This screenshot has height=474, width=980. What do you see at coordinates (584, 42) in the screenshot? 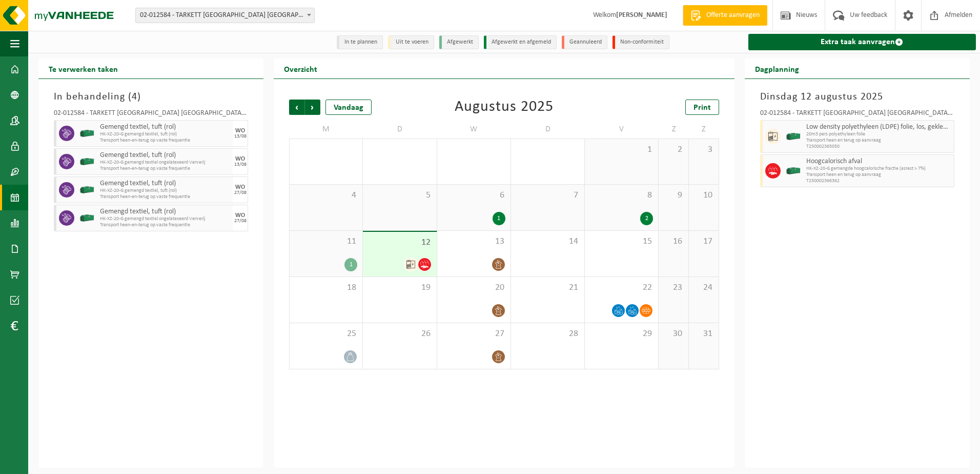
I see `li: Geannuleerd` at bounding box center [584, 42].